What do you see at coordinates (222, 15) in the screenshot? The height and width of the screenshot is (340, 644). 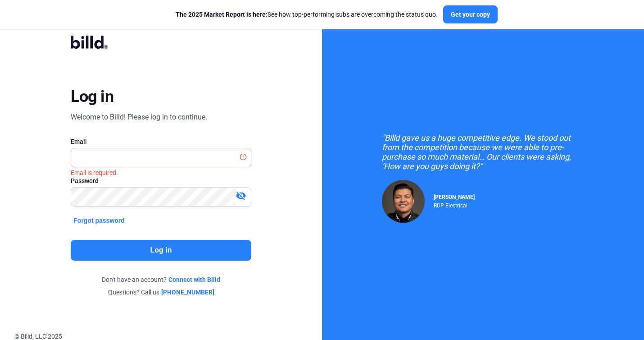 I see `span: The 2025 Market Report is here:` at bounding box center [222, 15].